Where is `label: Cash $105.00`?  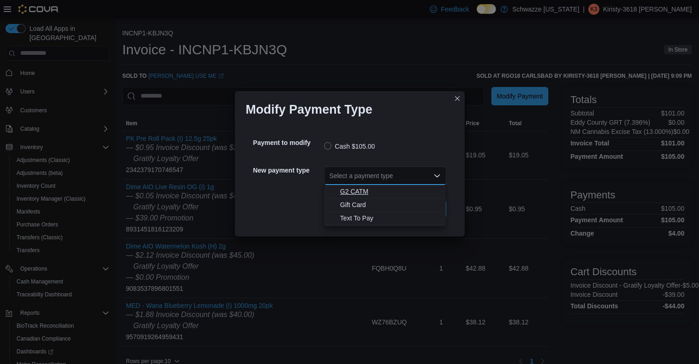 label: Cash $105.00 is located at coordinates (349, 146).